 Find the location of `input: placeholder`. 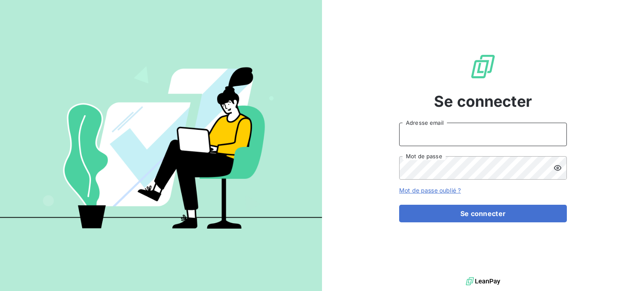

input: placeholder is located at coordinates (483, 135).